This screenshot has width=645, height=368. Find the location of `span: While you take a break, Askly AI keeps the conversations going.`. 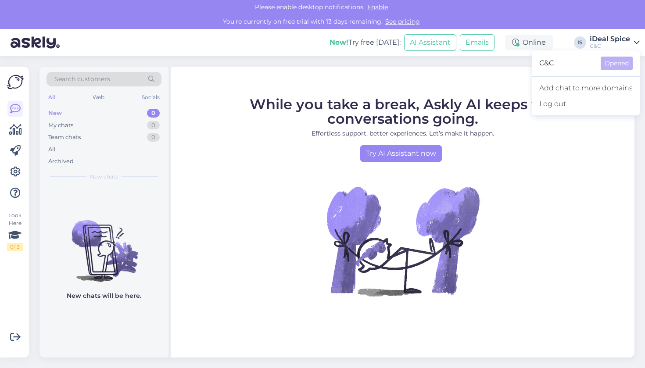

span: While you take a break, Askly AI keeps the conversations going. is located at coordinates (403, 112).